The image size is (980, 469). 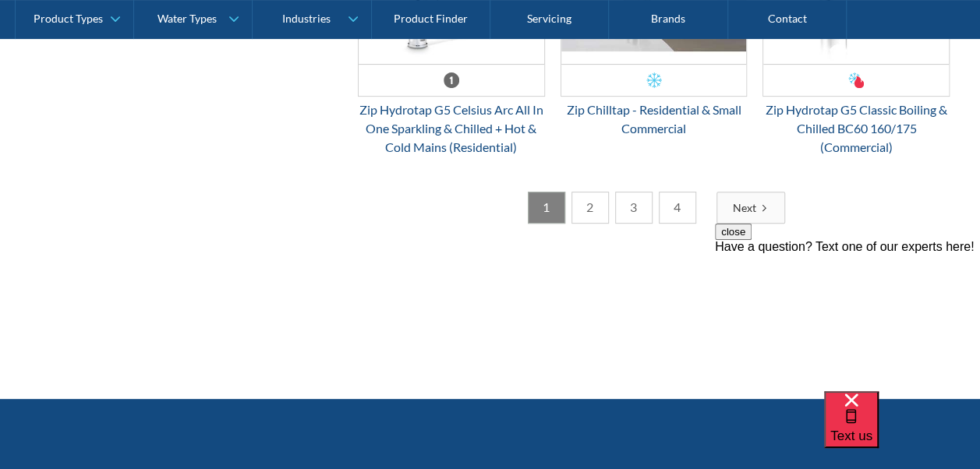 I want to click on div: Industries, so click(x=306, y=18).